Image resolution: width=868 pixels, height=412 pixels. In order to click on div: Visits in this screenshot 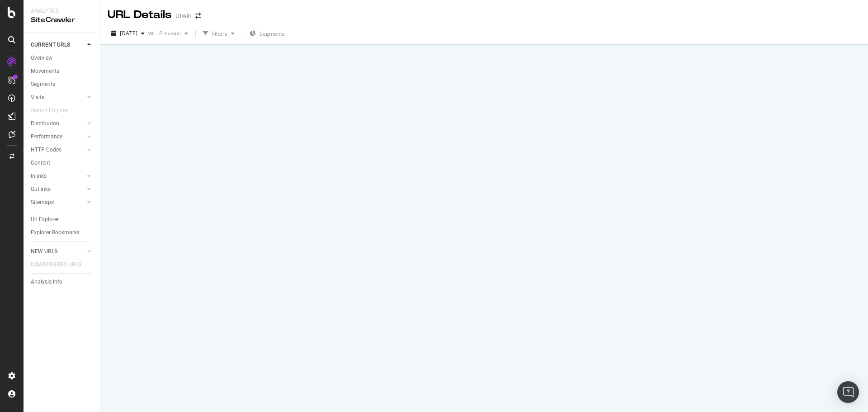, I will do `click(38, 97)`.